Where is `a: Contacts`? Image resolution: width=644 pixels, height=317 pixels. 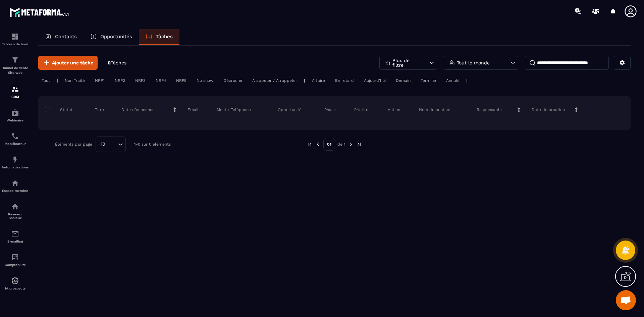
a: Contacts is located at coordinates (61, 37).